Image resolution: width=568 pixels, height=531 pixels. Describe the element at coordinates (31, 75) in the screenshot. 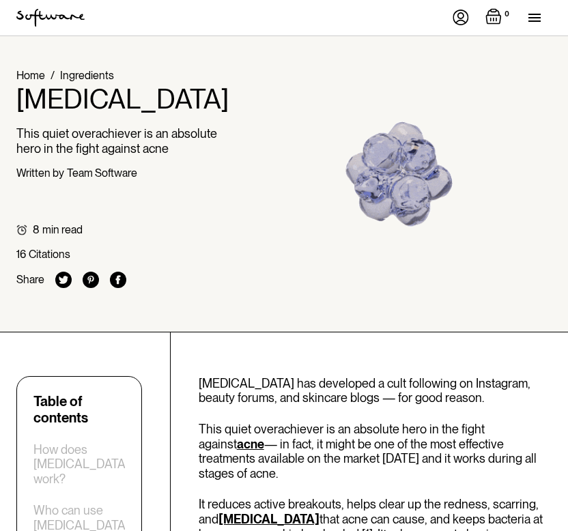

I see `a: Home` at that location.